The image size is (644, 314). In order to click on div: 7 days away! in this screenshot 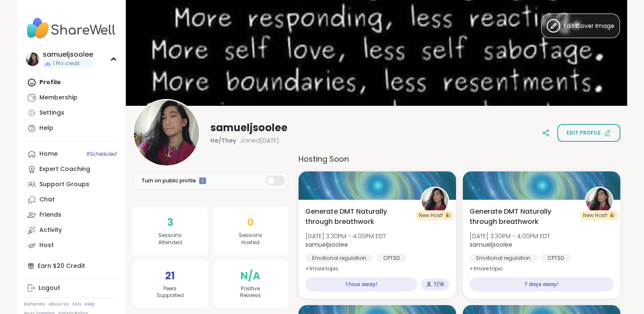, I will do `click(542, 284)`.